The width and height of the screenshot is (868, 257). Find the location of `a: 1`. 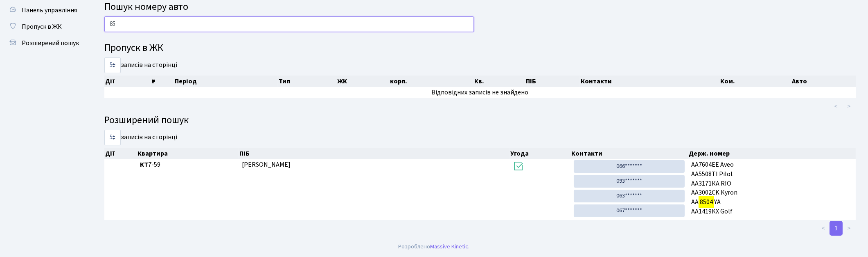

a: 1 is located at coordinates (836, 228).